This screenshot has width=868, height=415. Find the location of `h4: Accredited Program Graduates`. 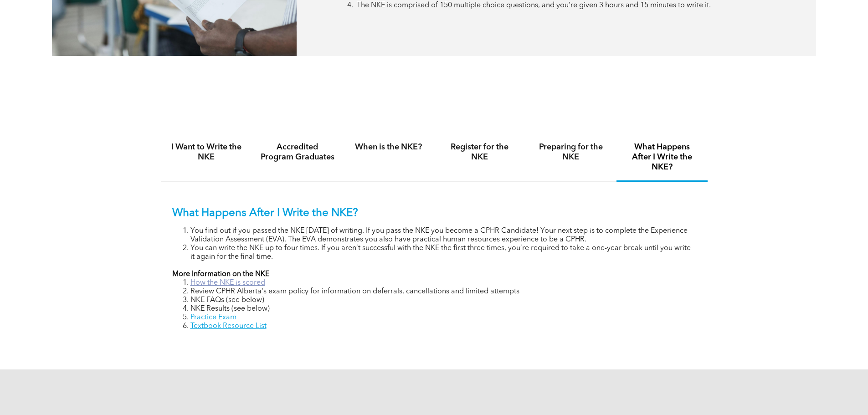

h4: Accredited Program Graduates is located at coordinates (297, 152).